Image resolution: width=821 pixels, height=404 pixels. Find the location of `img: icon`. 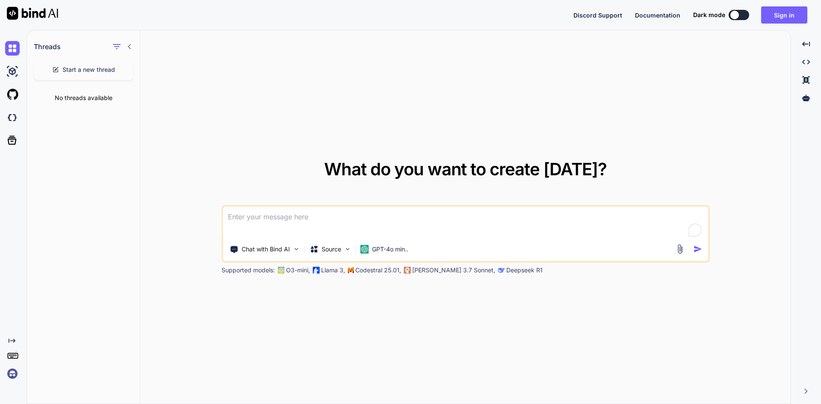

img: icon is located at coordinates (698, 249).